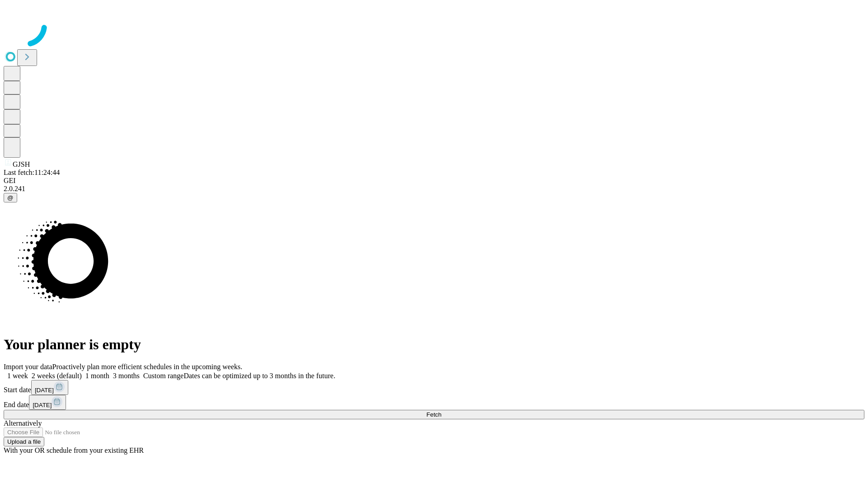  Describe the element at coordinates (434, 189) in the screenshot. I see `div: 2.0.241` at that location.